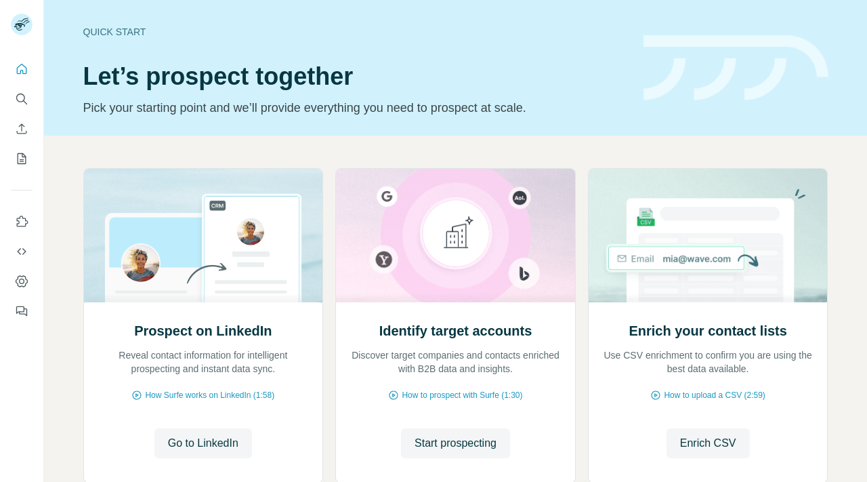  Describe the element at coordinates (708, 443) in the screenshot. I see `span: Enrich CSV` at that location.